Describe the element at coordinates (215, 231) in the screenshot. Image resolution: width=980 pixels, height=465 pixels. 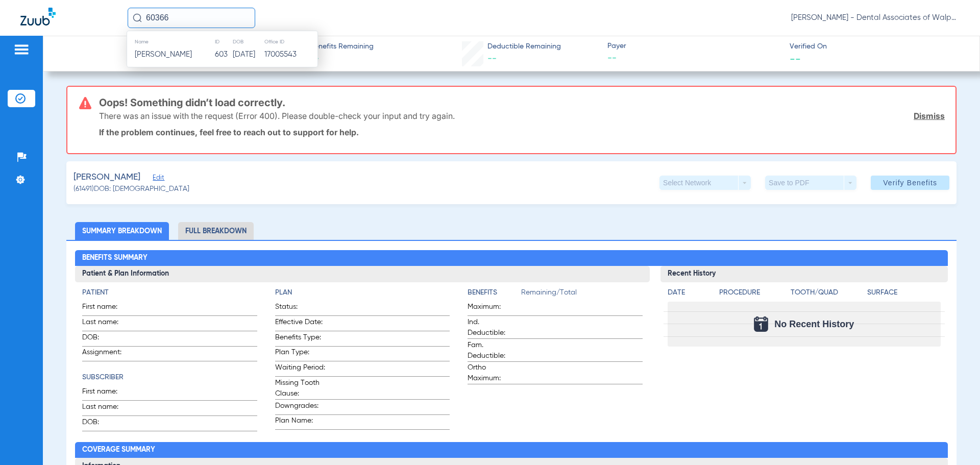
I see `li: Full Breakdown` at that location.